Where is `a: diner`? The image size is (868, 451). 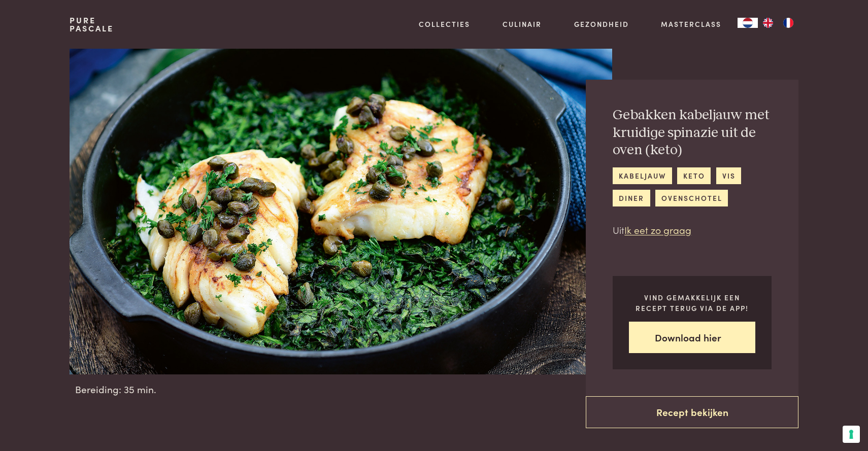
a: diner is located at coordinates (631, 198).